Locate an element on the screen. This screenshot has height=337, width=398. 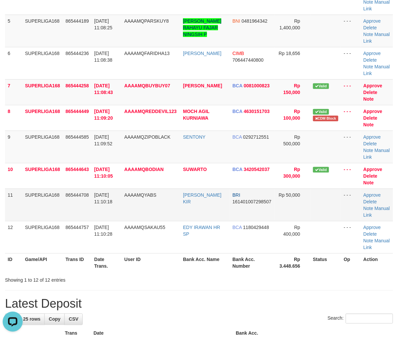
th: User ID is located at coordinates (151, 263).